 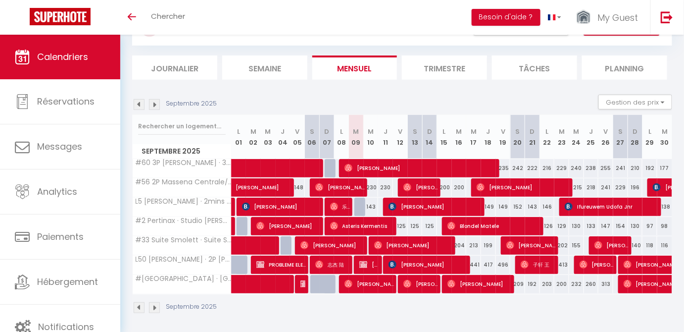 I want to click on div: 313, so click(x=606, y=284).